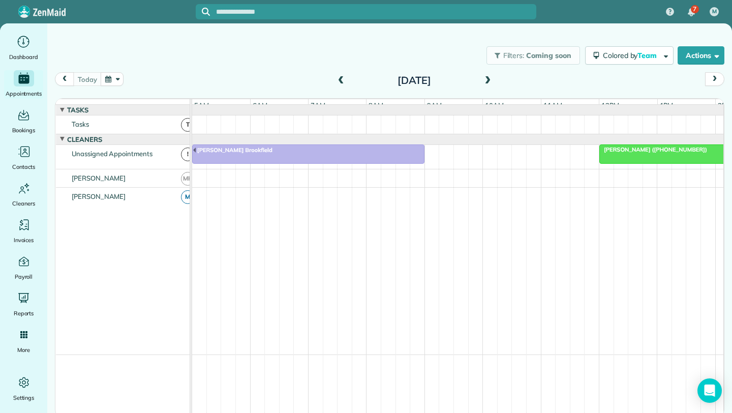 The image size is (732, 413). What do you see at coordinates (494, 105) in the screenshot?
I see `span: 10am` at bounding box center [494, 105].